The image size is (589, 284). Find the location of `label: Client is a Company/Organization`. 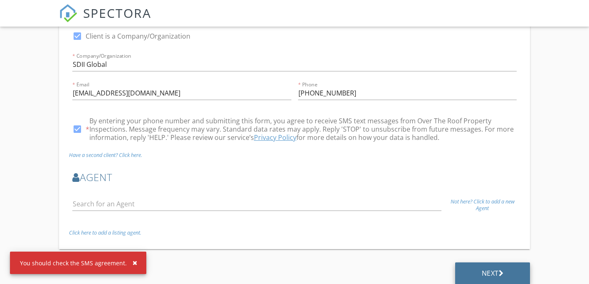

label: Client is a Company/Organization is located at coordinates (138, 36).